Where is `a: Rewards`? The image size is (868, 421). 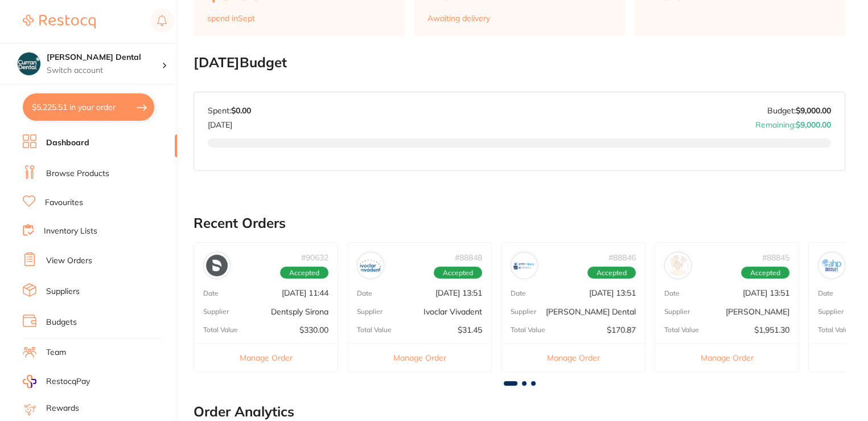
a: Rewards is located at coordinates (63, 409).